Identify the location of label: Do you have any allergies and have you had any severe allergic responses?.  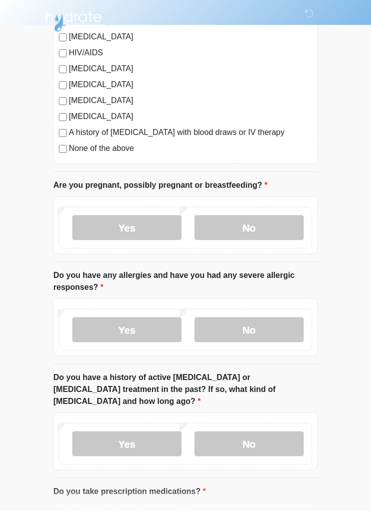
(185, 282).